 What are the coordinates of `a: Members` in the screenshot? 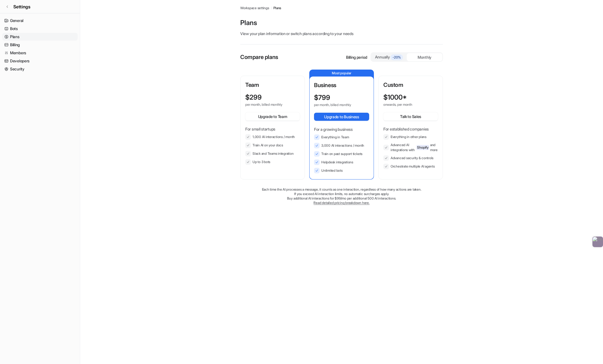 It's located at (40, 53).